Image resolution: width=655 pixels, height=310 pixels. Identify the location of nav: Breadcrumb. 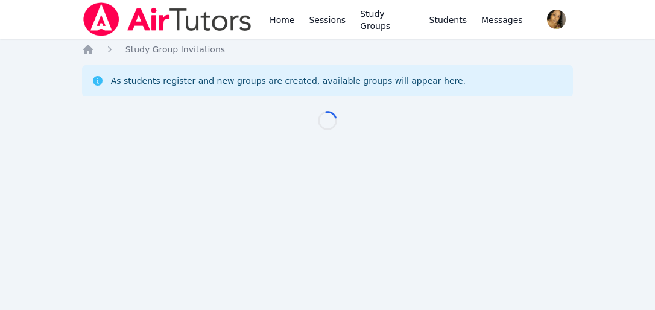
(328, 49).